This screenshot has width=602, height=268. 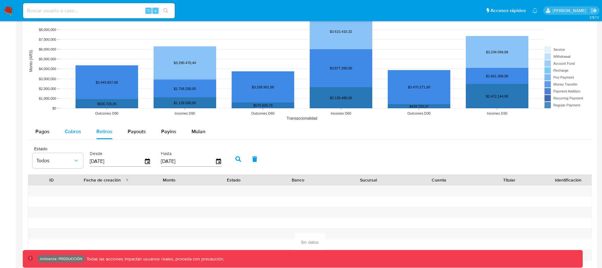 What do you see at coordinates (166, 11) in the screenshot?
I see `button: search-icon` at bounding box center [166, 11].